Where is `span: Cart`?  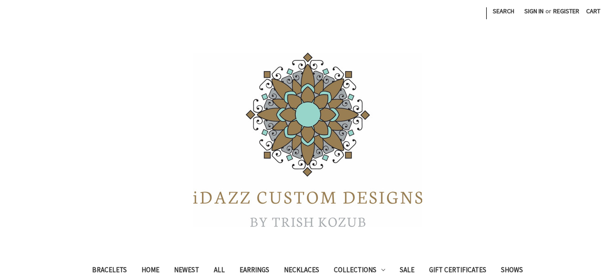 span: Cart is located at coordinates (593, 11).